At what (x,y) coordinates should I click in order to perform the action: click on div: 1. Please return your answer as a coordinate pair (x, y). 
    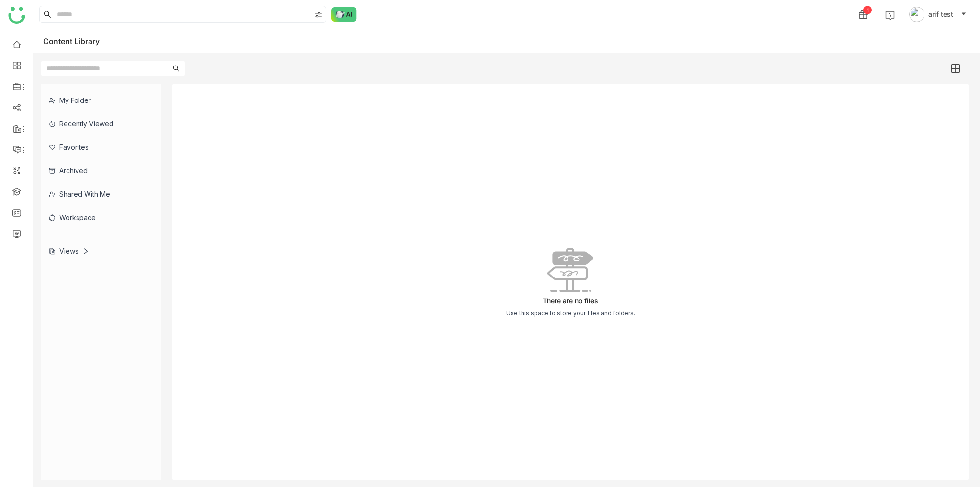
    Looking at the image, I should click on (868, 10).